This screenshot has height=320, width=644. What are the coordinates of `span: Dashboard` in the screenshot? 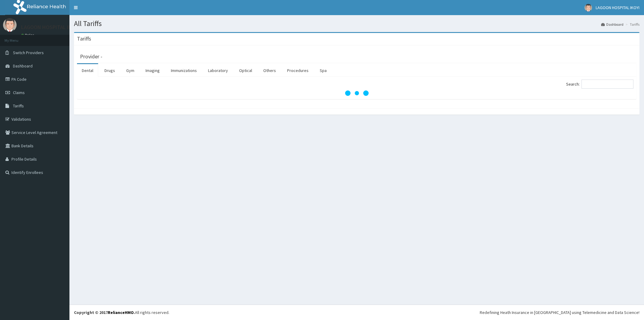 It's located at (22, 65).